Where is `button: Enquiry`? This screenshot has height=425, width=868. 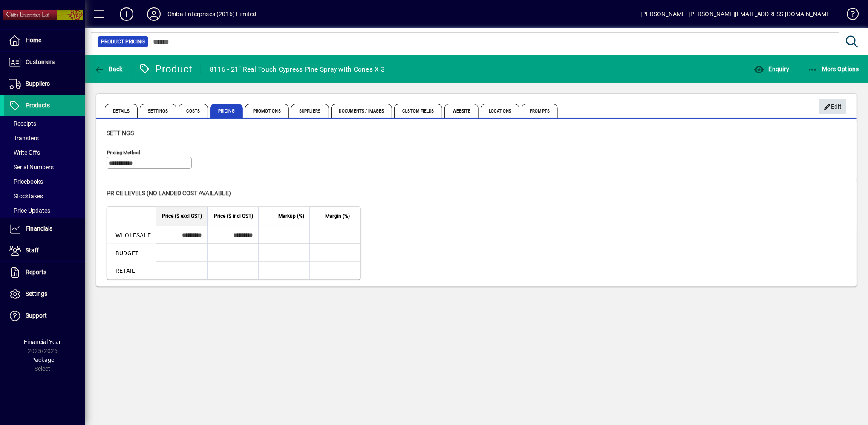
button: Enquiry is located at coordinates (771, 69).